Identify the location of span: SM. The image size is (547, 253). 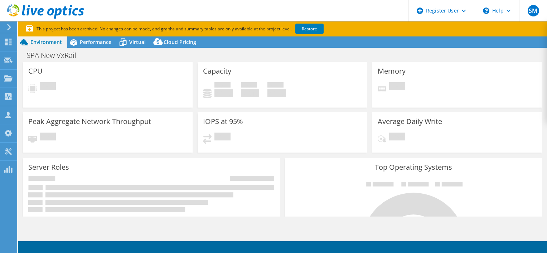
(533, 11).